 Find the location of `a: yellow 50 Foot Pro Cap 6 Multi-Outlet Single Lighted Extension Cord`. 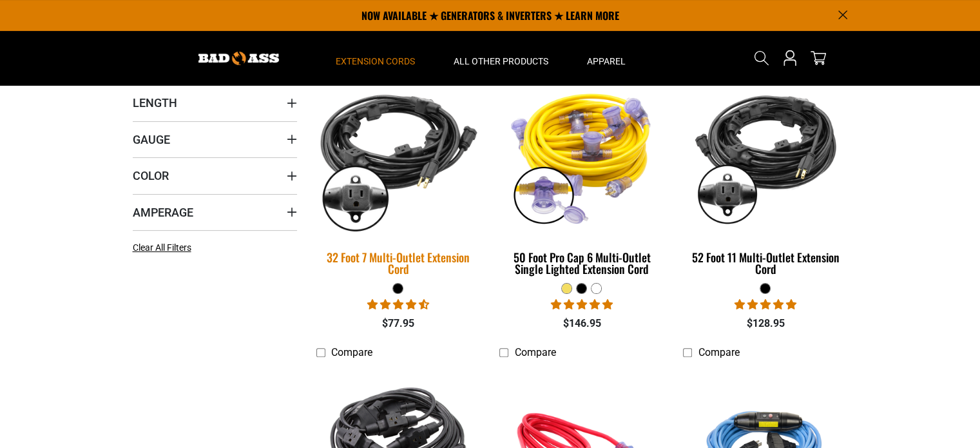

a: yellow 50 Foot Pro Cap 6 Multi-Outlet Single Lighted Extension Cord is located at coordinates (581, 178).